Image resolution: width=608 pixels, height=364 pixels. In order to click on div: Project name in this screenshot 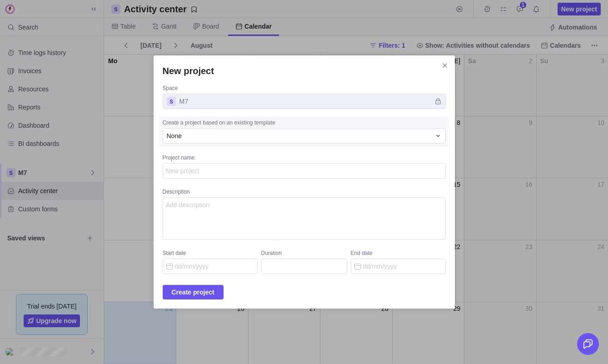, I will do `click(304, 159)`.